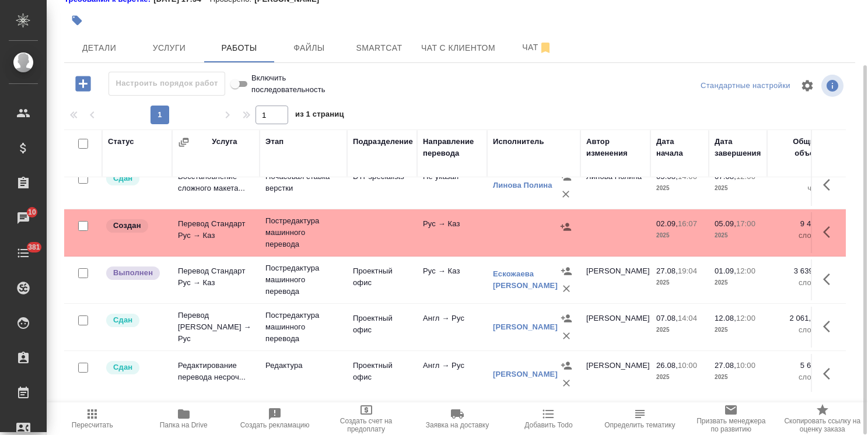  Describe the element at coordinates (640, 418) in the screenshot. I see `button: Определить тематику` at that location.